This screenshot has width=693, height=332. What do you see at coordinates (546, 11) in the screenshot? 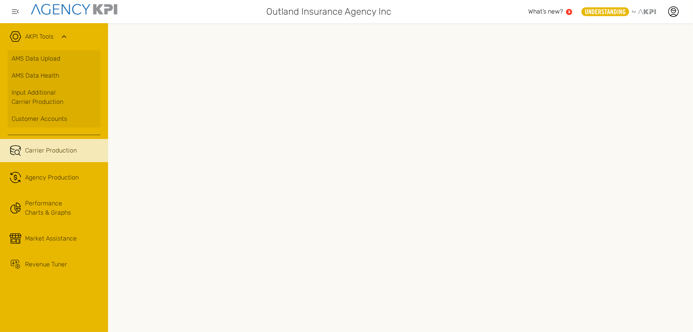
I see `span: What’s new?` at bounding box center [546, 11].